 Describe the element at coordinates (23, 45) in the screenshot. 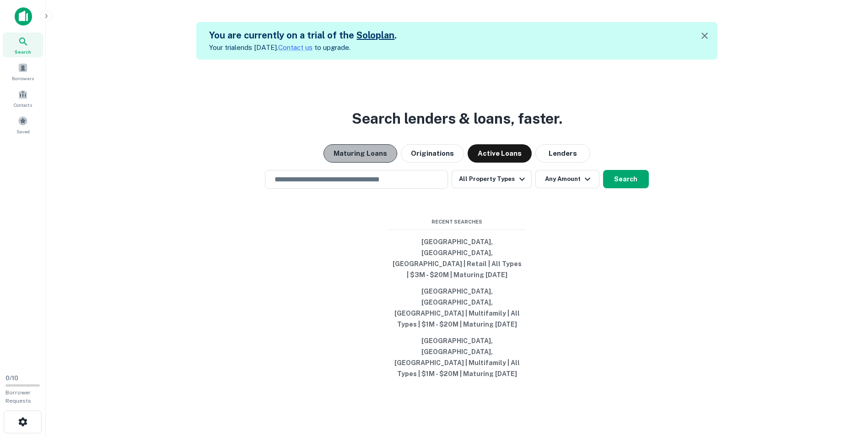

I see `div: Search` at that location.